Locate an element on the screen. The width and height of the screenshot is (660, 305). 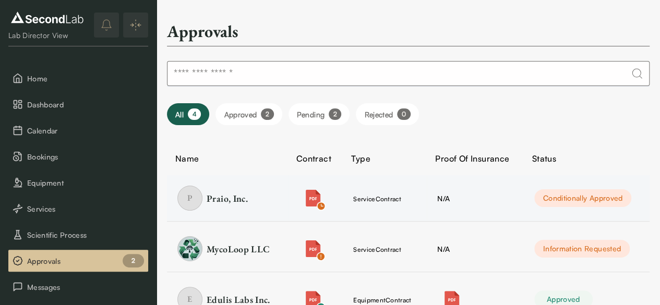
li: Services is located at coordinates (78, 209).